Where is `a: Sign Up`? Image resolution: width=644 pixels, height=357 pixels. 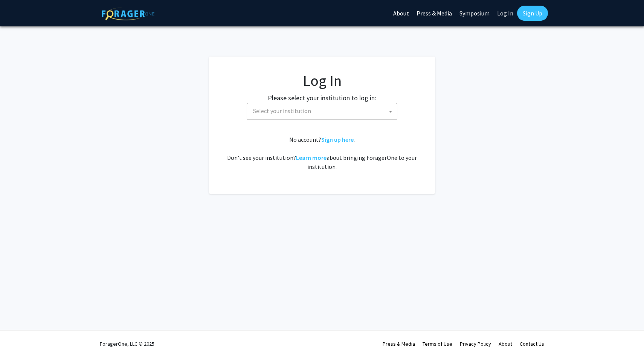
a: Sign Up is located at coordinates (532, 13).